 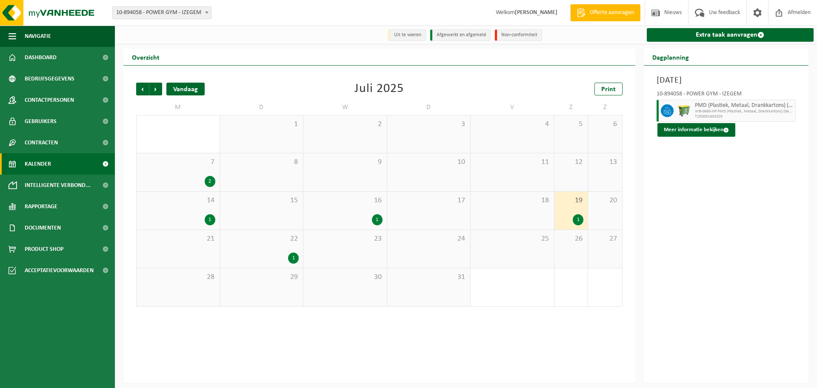 I want to click on span: Offerte aanvragen, so click(x=612, y=13).